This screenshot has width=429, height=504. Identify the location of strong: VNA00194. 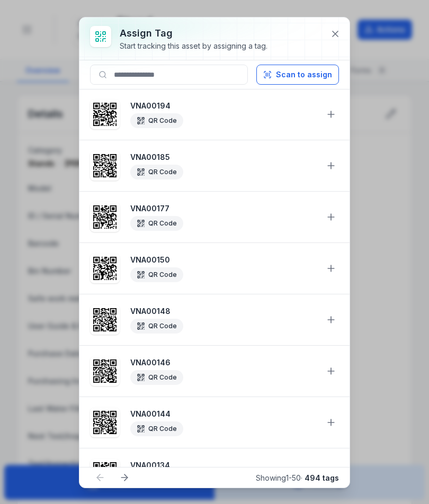
(223, 106).